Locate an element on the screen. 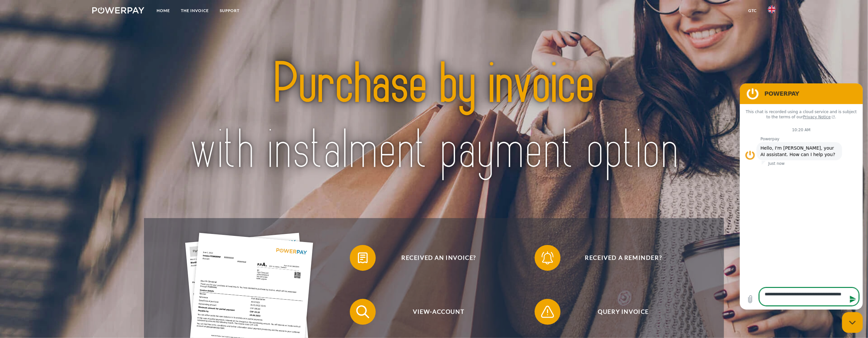  a: Privacy Notice(opens in a new tab) is located at coordinates (79, 34).